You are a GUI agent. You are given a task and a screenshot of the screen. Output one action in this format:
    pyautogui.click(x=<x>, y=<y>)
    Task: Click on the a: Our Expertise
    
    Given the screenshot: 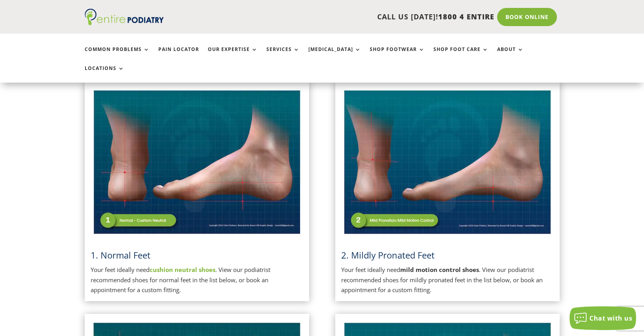 What is the action you would take?
    pyautogui.click(x=233, y=55)
    